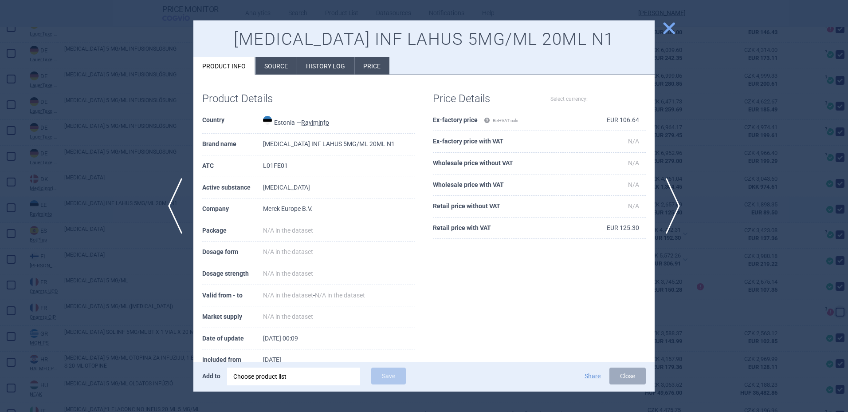 Image resolution: width=848 pixels, height=412 pixels. Describe the element at coordinates (486, 98) in the screenshot. I see `h1: Price Details` at that location.